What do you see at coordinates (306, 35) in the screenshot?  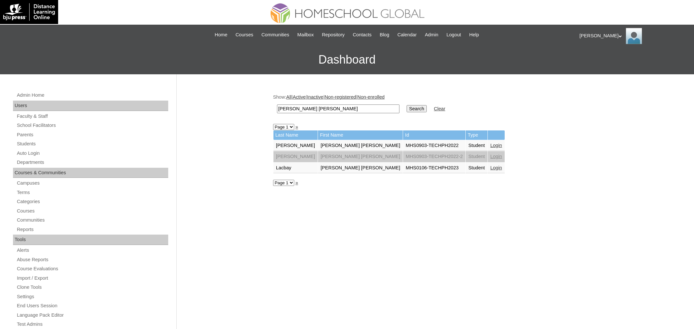 I see `a: Mailbox` at bounding box center [306, 35].